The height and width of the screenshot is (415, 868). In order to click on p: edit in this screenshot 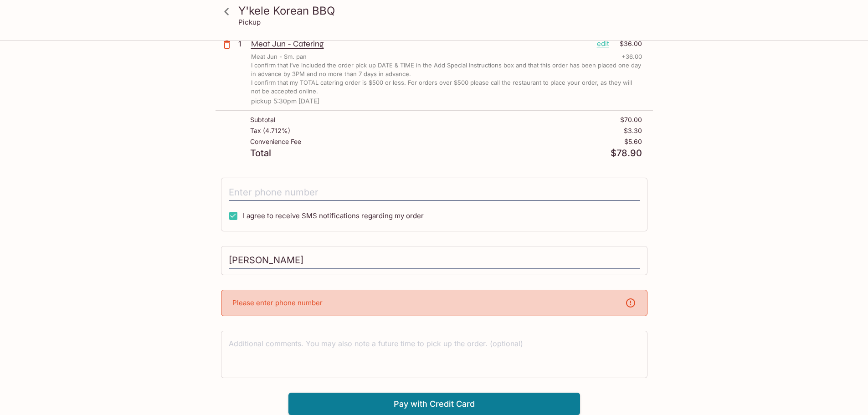, I will do `click(603, 44)`.